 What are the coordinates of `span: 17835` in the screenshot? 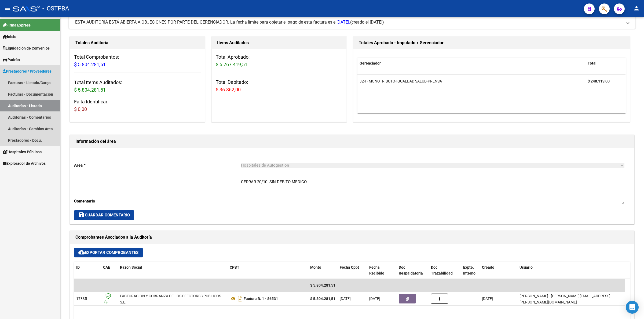 It's located at (81, 299).